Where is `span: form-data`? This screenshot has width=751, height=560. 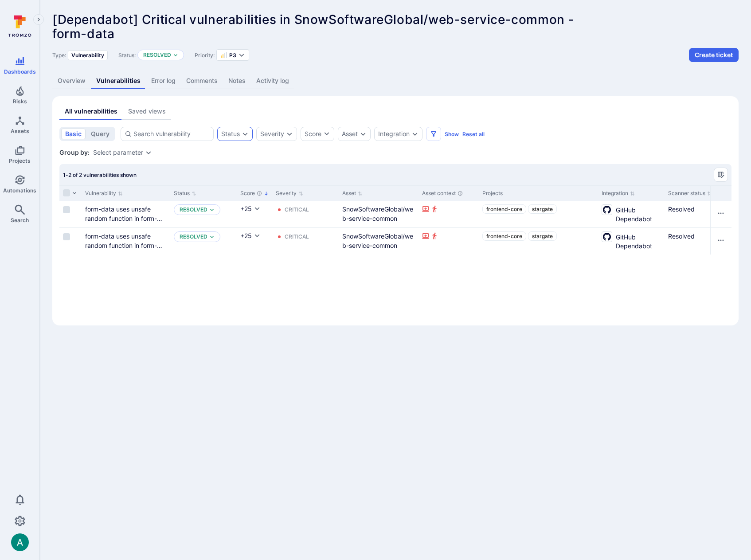
span: form-data is located at coordinates (83, 34).